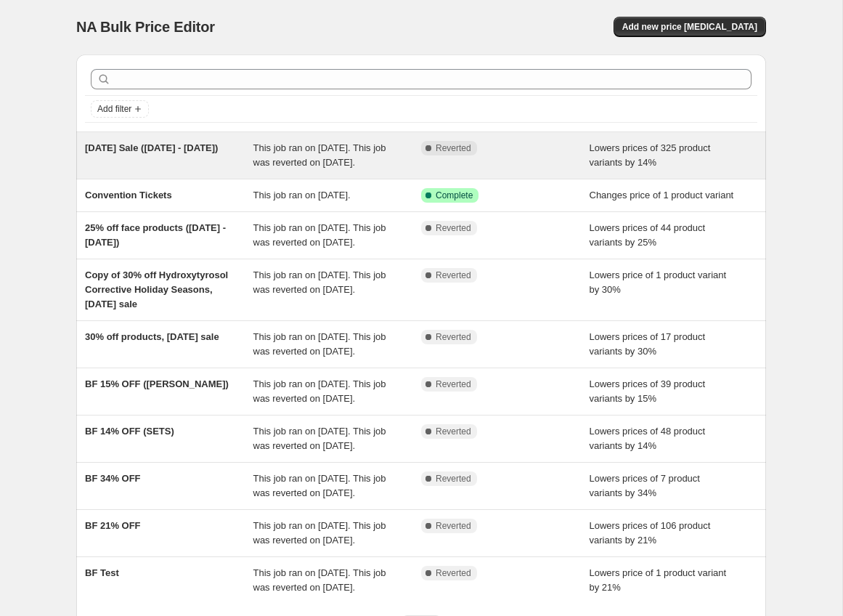 The height and width of the screenshot is (616, 843). I want to click on span: Convention Tickets, so click(128, 194).